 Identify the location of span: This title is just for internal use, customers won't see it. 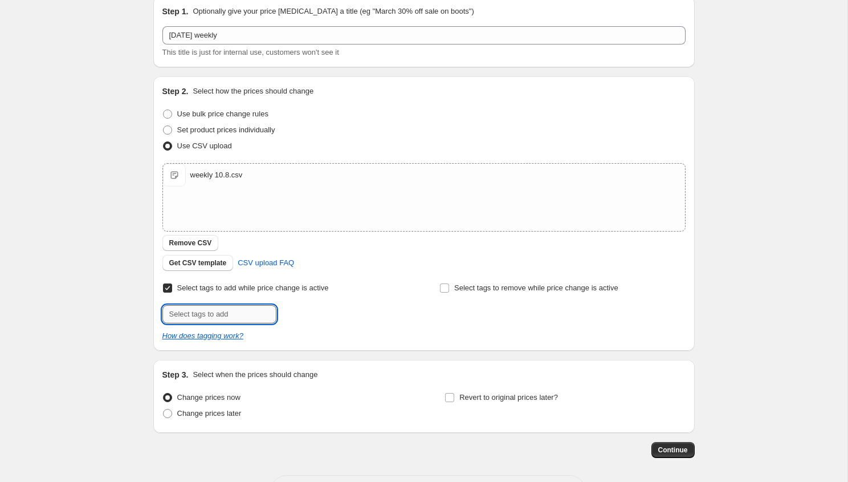
(251, 52).